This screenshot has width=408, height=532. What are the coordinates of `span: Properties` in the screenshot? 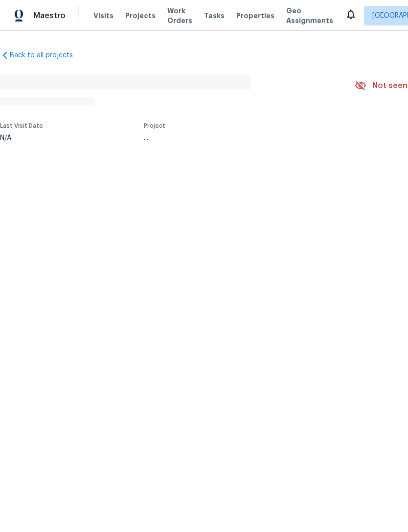 It's located at (255, 16).